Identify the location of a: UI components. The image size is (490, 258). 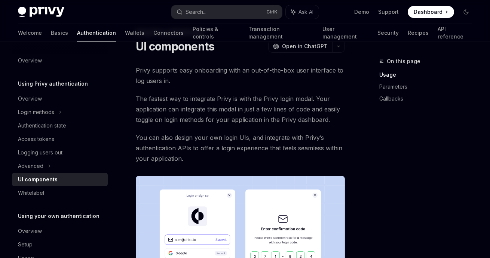
(60, 180).